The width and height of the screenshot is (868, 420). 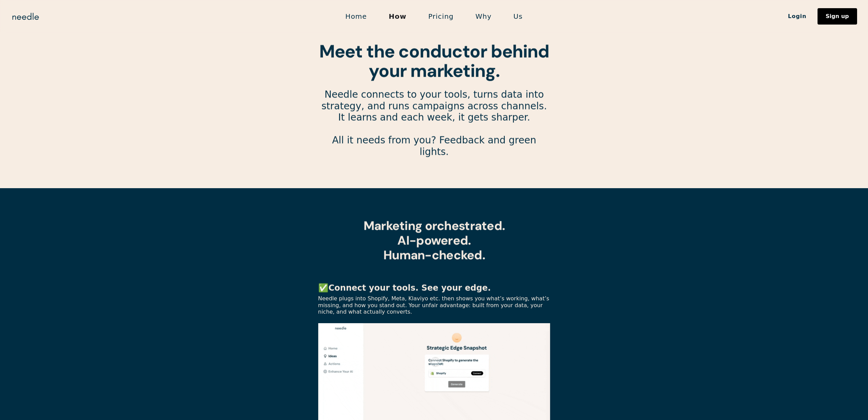 I want to click on a: Why, so click(x=483, y=16).